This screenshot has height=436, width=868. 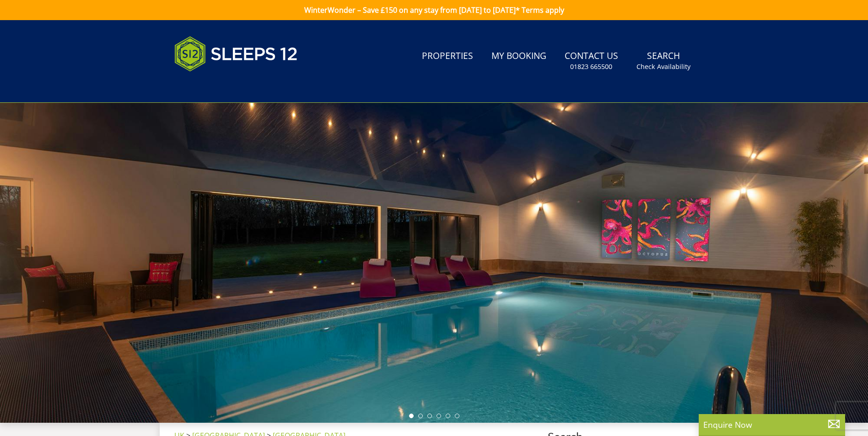 What do you see at coordinates (663, 61) in the screenshot?
I see `a: SearchCheck Availability` at bounding box center [663, 61].